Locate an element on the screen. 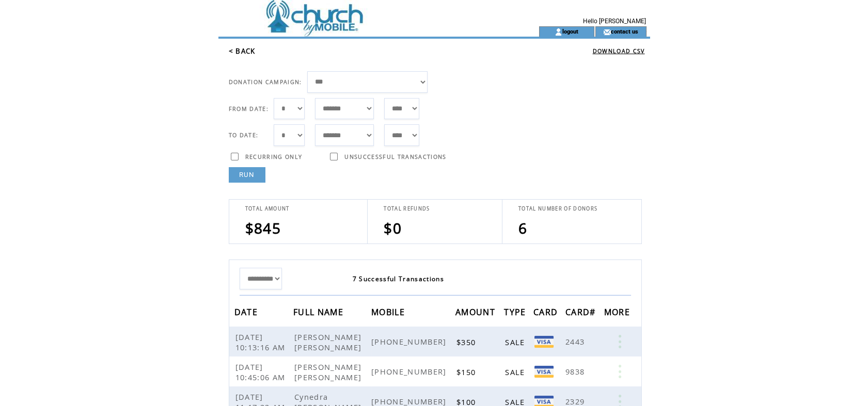 This screenshot has height=406, width=868. a: MOBILE is located at coordinates (389, 312).